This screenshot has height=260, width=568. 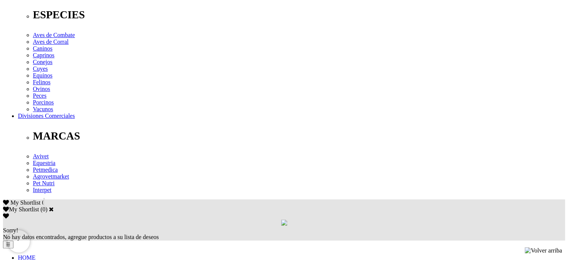 What do you see at coordinates (51, 209) in the screenshot?
I see `a: Cerrar` at bounding box center [51, 209].